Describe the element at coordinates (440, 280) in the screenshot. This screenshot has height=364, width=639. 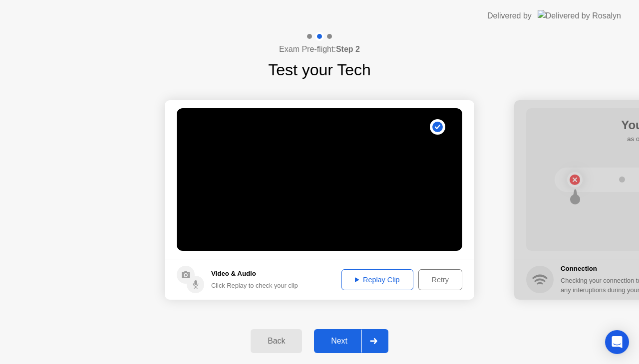
I see `button: Retry` at that location.